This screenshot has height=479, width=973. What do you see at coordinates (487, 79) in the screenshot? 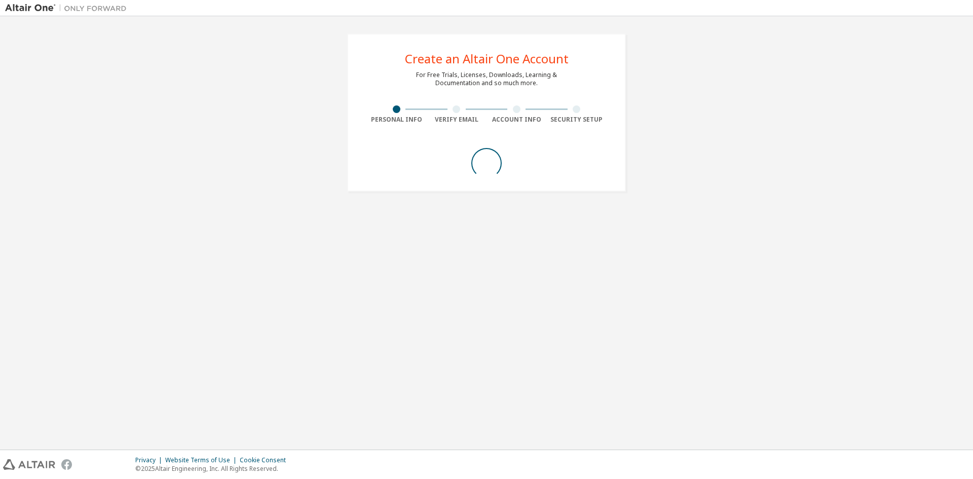
I see `div: For Free Trials, Licenses, Downloads, Learning & Documentation and so much more.` at bounding box center [487, 79].